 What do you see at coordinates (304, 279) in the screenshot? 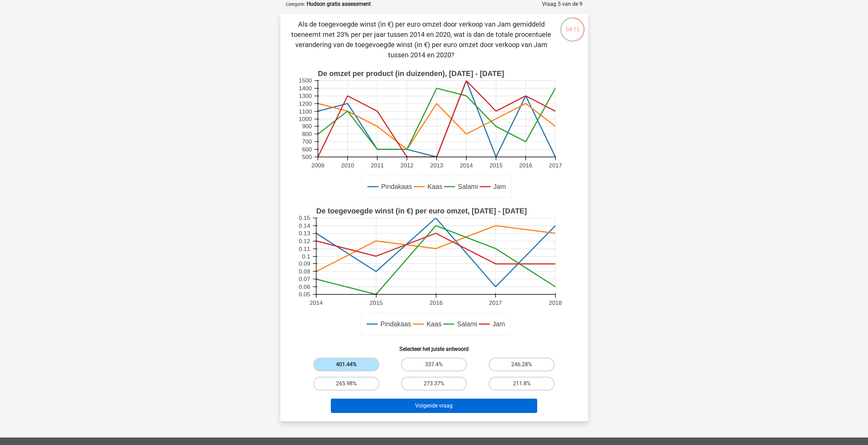
I see `text: 0.07` at bounding box center [304, 279].